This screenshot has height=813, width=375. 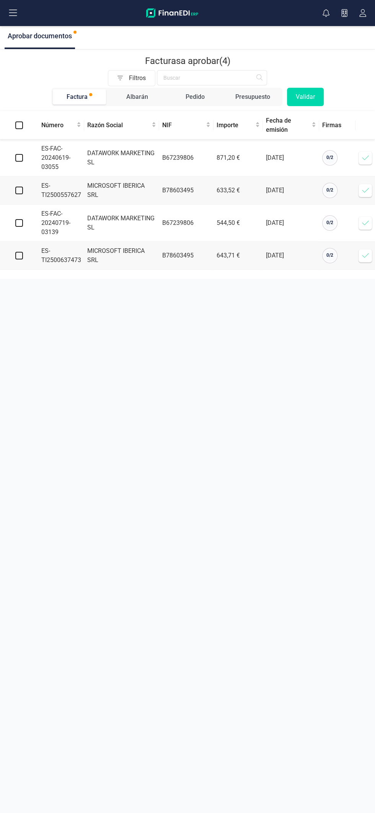 I want to click on span: Importe, so click(x=235, y=125).